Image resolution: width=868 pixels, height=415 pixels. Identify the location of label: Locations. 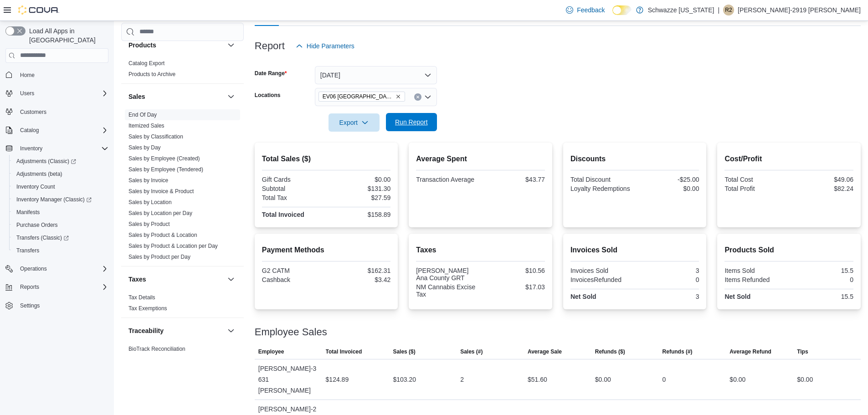
(268, 95).